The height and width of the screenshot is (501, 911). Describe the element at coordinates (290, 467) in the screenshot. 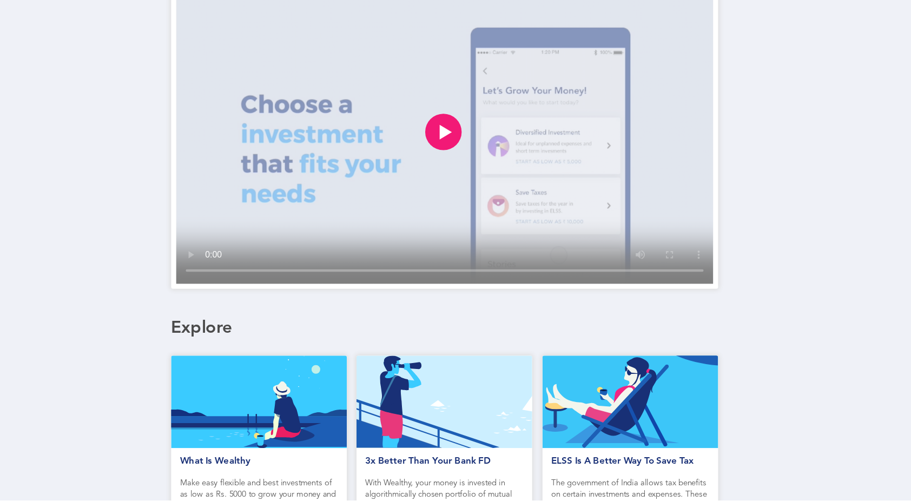

I see `h1: What is Wealthy` at that location.